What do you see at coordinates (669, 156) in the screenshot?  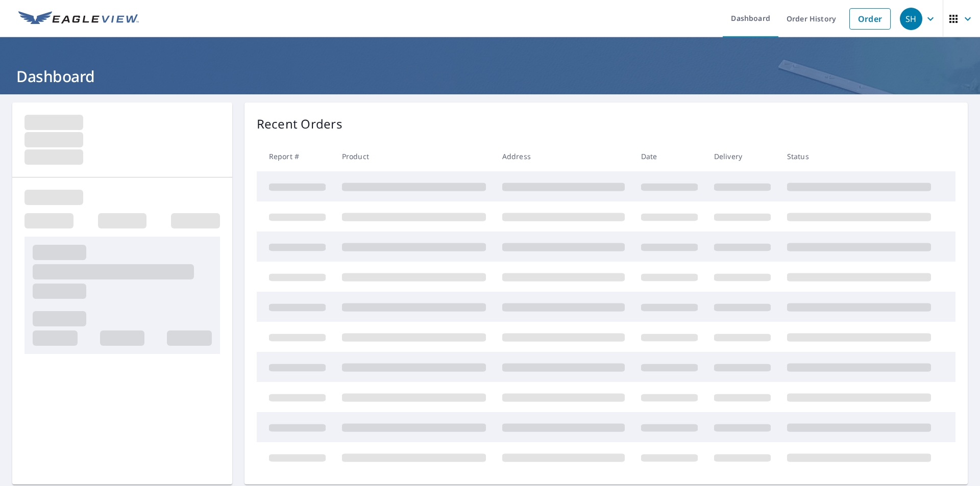 I see `th: Date` at bounding box center [669, 156].